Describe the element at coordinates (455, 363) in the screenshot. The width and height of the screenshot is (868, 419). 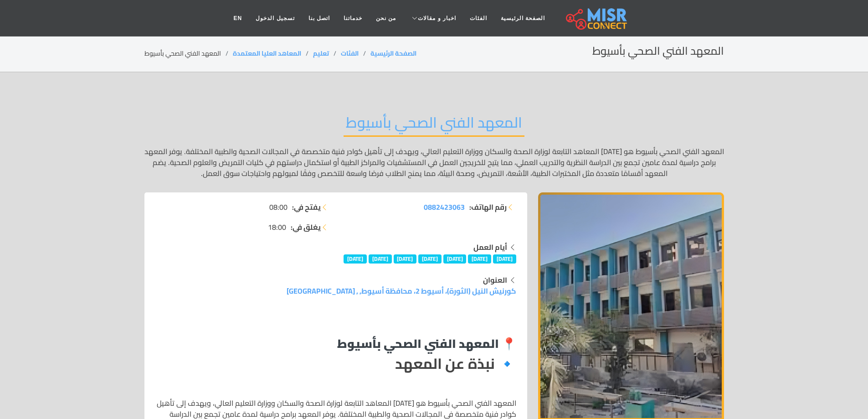
I see `strong: 🔹 نبذة عن المعهد` at that location.